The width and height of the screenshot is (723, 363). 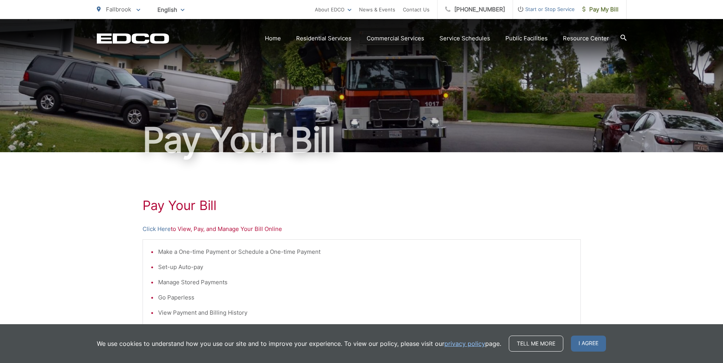 What do you see at coordinates (157, 229) in the screenshot?
I see `a: Click Here` at bounding box center [157, 229].